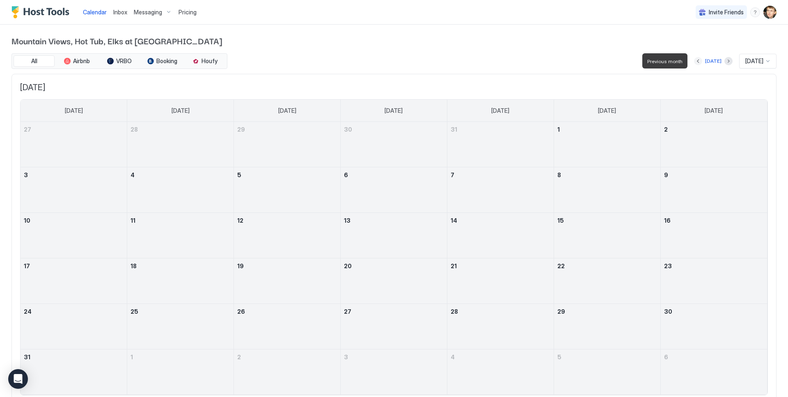  Describe the element at coordinates (452, 175) in the screenshot. I see `span: 7` at that location.